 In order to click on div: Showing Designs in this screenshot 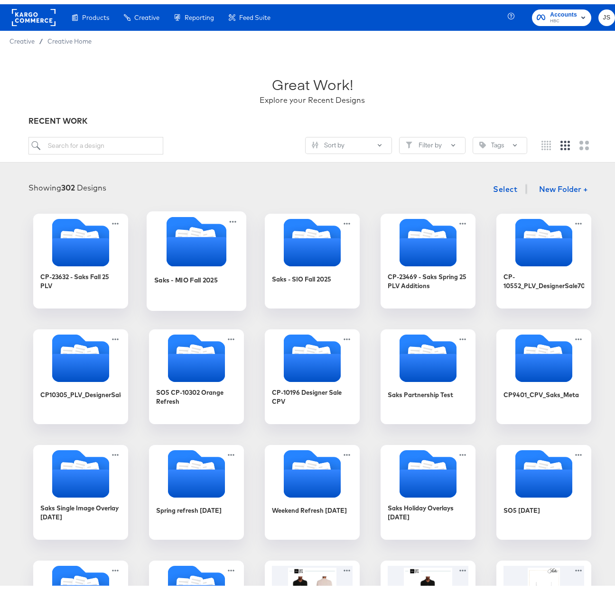, I will do `click(67, 184)`.